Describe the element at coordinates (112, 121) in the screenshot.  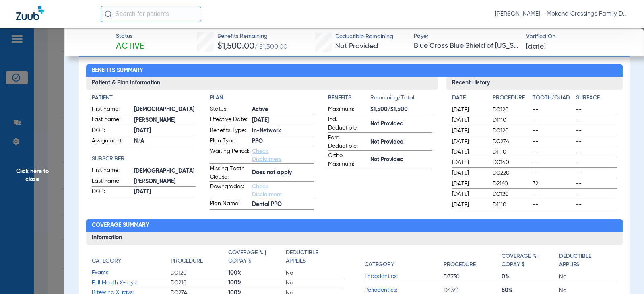
I see `span: Last name:` at that location.